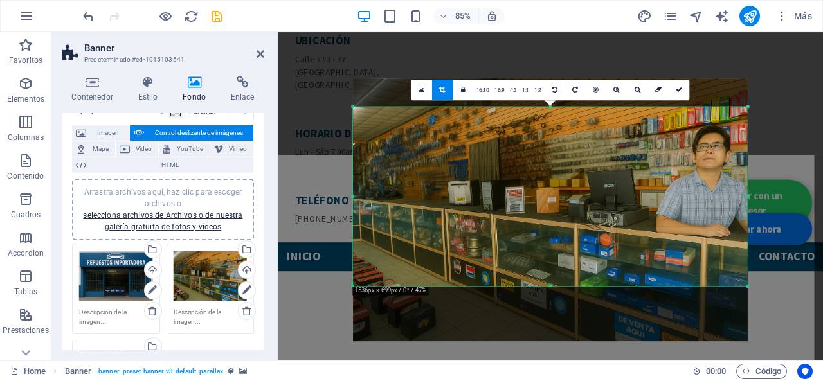 The image size is (823, 381). What do you see at coordinates (242, 89) in the screenshot?
I see `h4: Enlace` at bounding box center [242, 89].